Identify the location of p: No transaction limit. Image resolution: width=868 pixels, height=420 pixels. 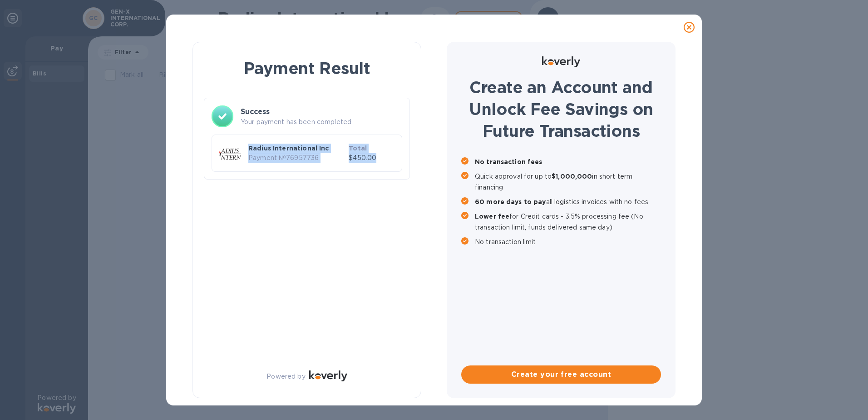
(568, 241).